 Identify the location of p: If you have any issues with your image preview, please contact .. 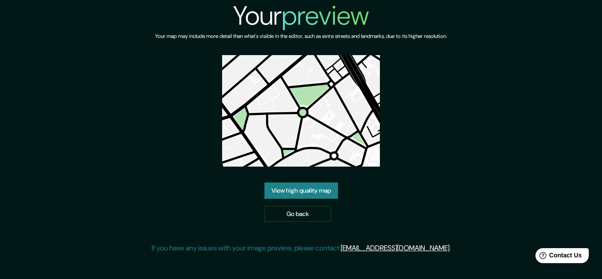
(301, 248).